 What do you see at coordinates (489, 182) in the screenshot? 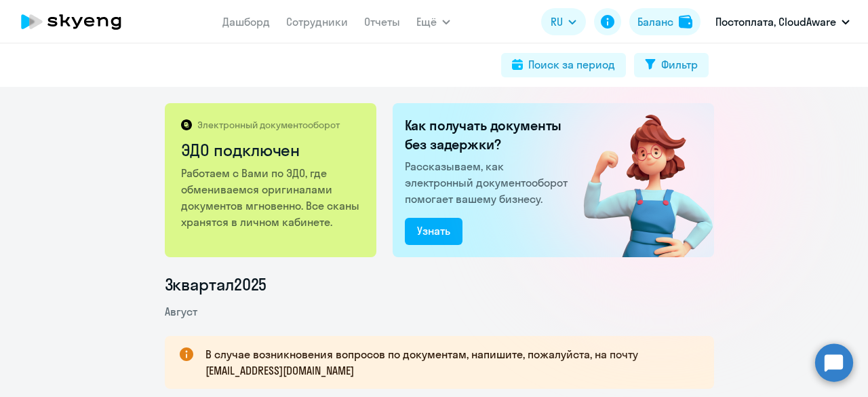
I see `p: Рассказываем, как электронный документооборот помогает вашему бизнесу.` at bounding box center [489, 182].